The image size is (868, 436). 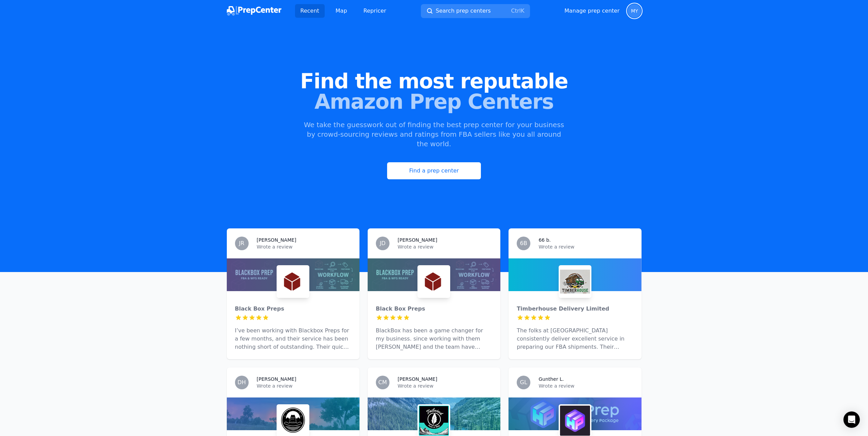 I want to click on p: We take the guesswork out of finding the best prep center for your business by crowd-sourcing rev..., so click(x=434, y=135).